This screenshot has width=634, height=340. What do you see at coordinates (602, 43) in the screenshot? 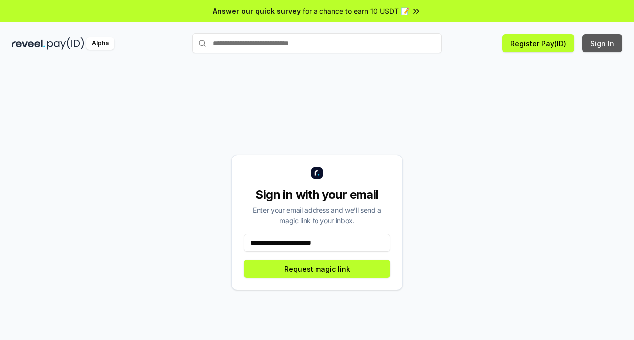
I see `button: Sign In` at bounding box center [602, 43].